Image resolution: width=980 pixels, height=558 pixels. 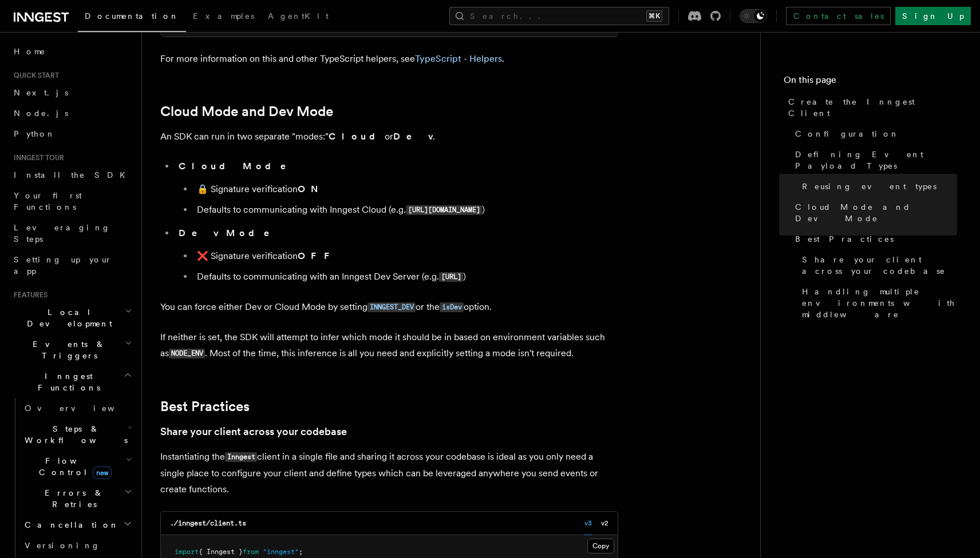 What do you see at coordinates (298, 17) in the screenshot?
I see `a: AgentKit` at bounding box center [298, 17].